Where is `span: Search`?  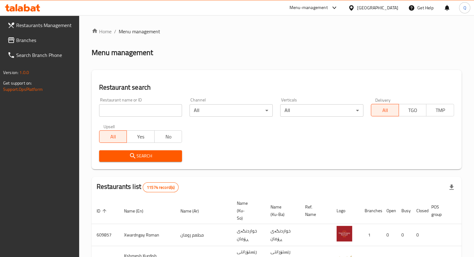 span: Search is located at coordinates (141, 156).